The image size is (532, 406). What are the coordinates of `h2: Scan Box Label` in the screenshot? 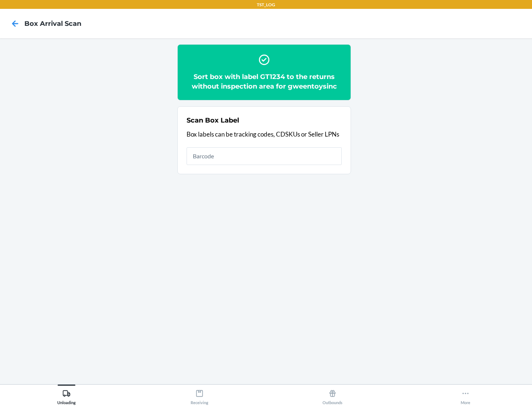 It's located at (213, 120).